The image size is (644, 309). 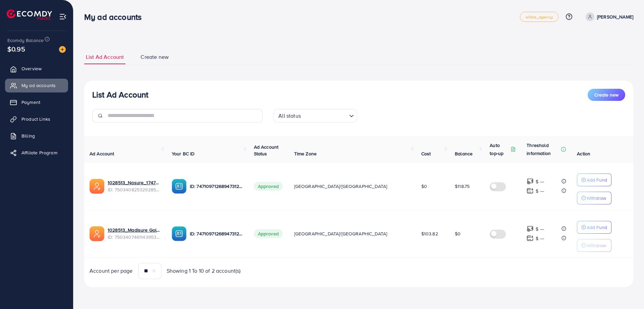 I want to click on span: Account per page, so click(x=111, y=271).